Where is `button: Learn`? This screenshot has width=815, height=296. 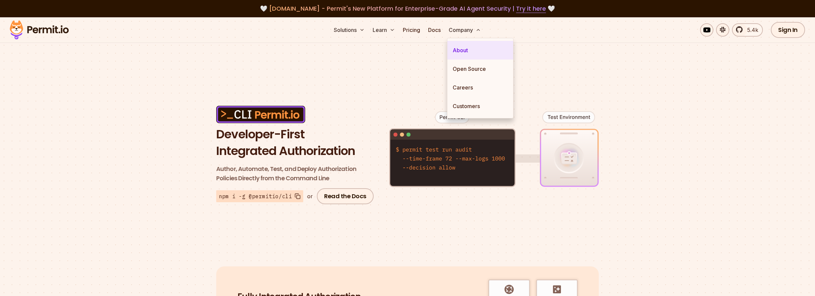 button: Learn is located at coordinates (384, 30).